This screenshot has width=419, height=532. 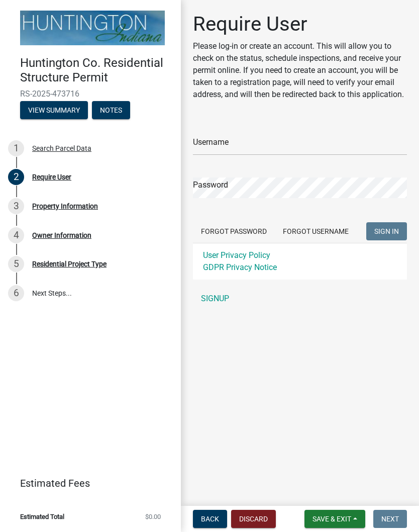 I want to click on button: View Summary, so click(x=53, y=110).